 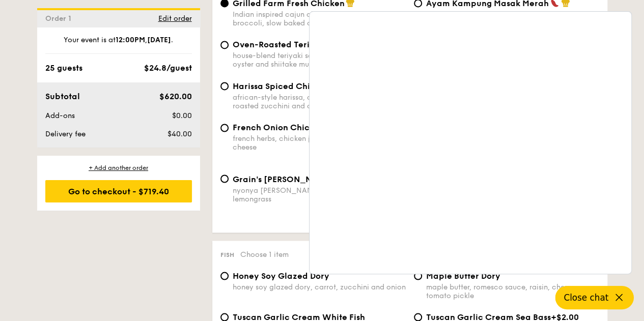 What do you see at coordinates (60, 18) in the screenshot?
I see `span: Order 1` at bounding box center [60, 18].